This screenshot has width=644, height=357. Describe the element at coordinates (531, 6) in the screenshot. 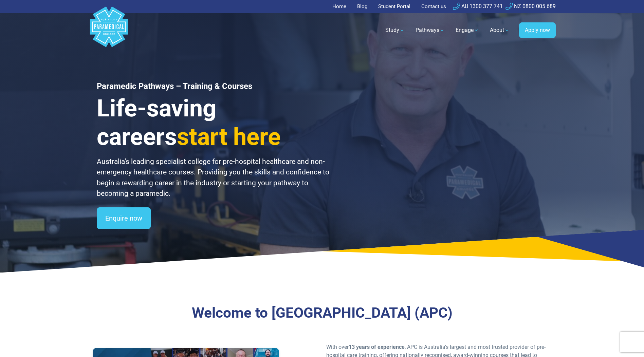

I see `a: NZ 0800 005 689` at that location.